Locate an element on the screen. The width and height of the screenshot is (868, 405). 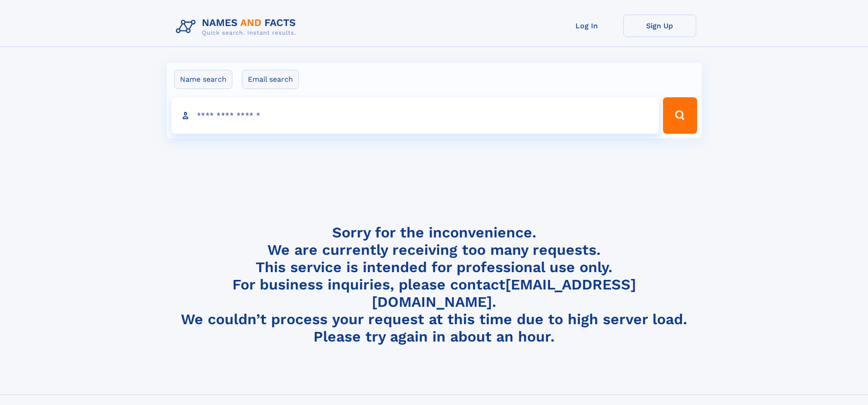
input: search input is located at coordinates (415, 115).